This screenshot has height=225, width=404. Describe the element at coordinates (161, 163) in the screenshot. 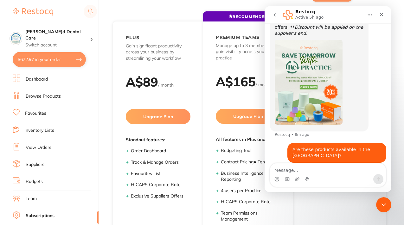

I see `li: Track & Manage Orders` at that location.